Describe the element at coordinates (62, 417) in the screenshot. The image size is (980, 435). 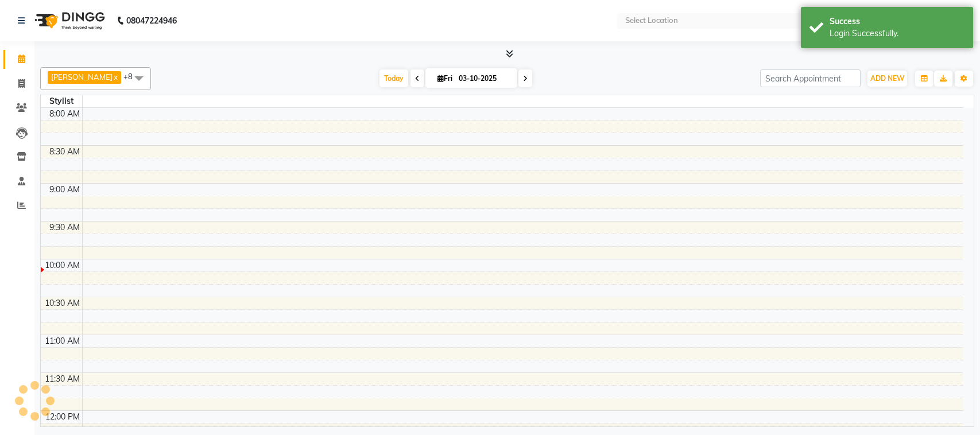
I see `div: 12:00 PM` at that location.